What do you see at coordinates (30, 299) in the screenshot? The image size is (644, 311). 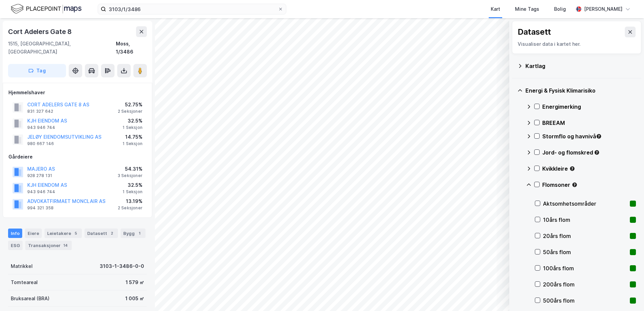 I see `div: Bruksareal (BRA)` at bounding box center [30, 299].